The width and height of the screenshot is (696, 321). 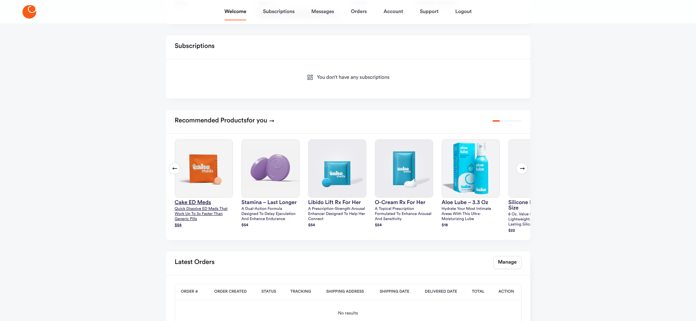 I want to click on img: Libido Lift Rx For Her, so click(x=337, y=168).